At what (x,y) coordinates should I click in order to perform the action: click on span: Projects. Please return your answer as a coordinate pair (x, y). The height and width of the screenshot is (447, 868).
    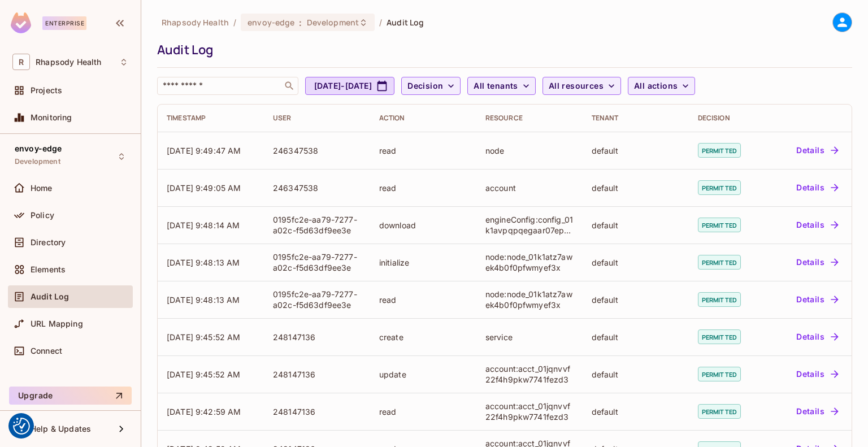
    Looking at the image, I should click on (46, 90).